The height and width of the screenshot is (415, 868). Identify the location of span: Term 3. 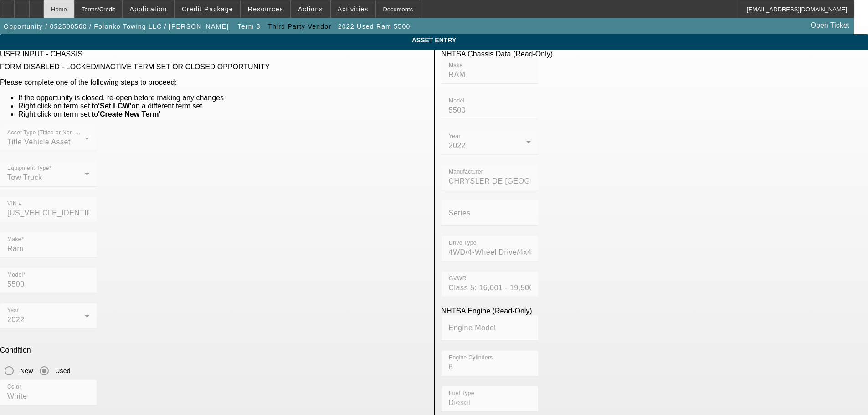
(248, 27).